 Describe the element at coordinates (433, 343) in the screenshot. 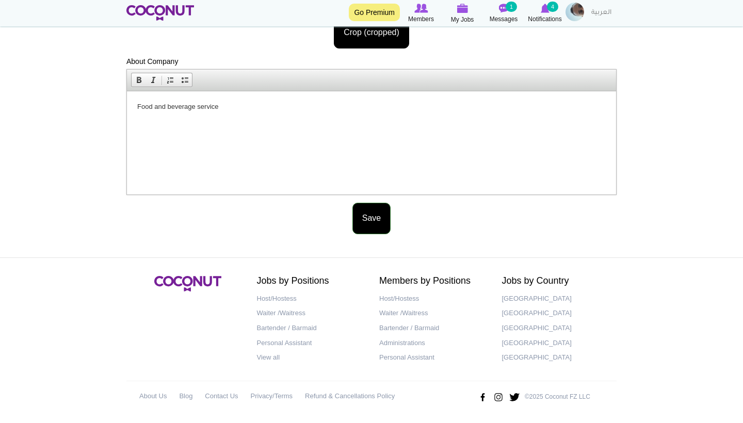

I see `a: Administrations` at that location.